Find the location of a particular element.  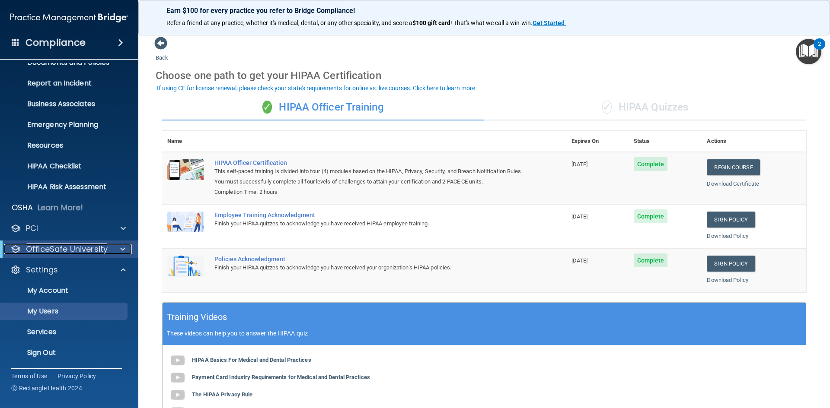

a: Get Started is located at coordinates (549, 23).